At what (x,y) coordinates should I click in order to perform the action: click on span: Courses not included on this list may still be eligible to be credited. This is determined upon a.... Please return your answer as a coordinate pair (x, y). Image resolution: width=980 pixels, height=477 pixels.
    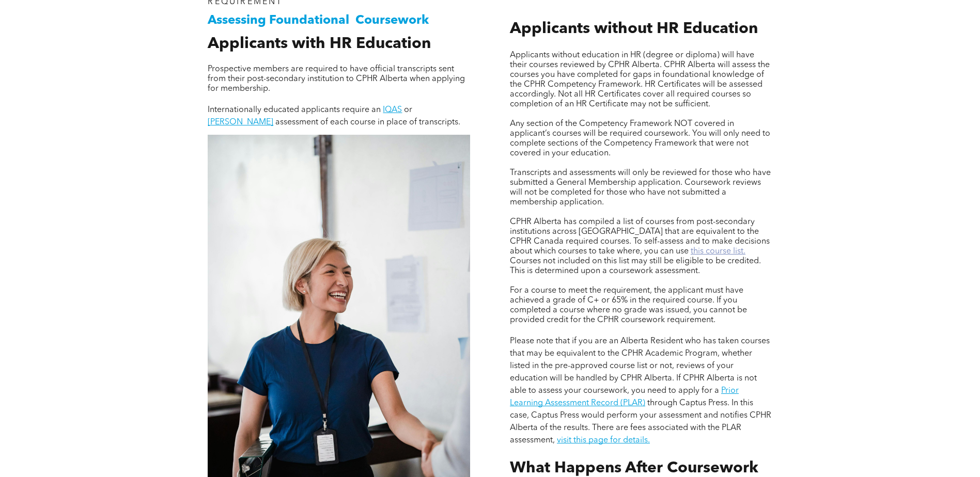
    Looking at the image, I should click on (635, 266).